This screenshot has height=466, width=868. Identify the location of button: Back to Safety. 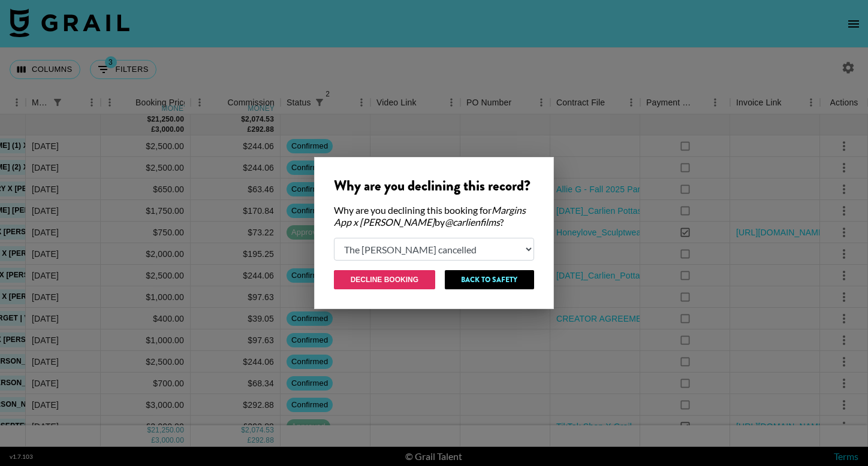
(490, 280).